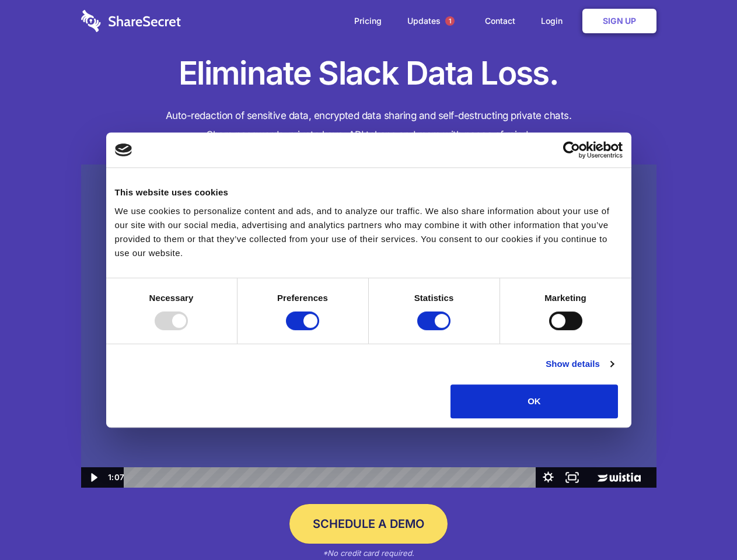  What do you see at coordinates (572, 477) in the screenshot?
I see `button: Fullscreen` at bounding box center [572, 477].